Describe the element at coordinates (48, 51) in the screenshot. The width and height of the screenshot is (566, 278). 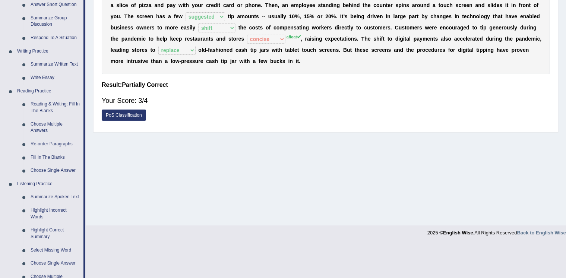
I see `a: Writing Practice` at that location.